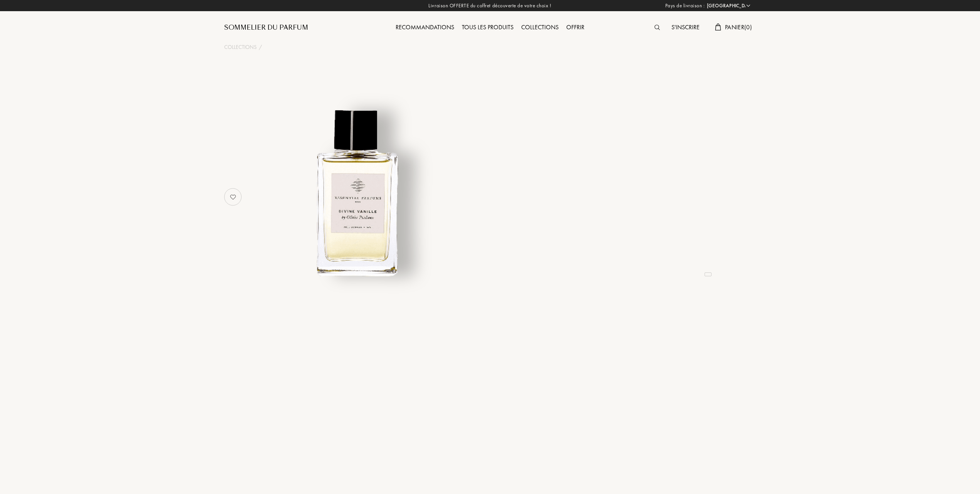 The height and width of the screenshot is (494, 980). Describe the element at coordinates (686, 28) in the screenshot. I see `div: S'inscrire` at that location.